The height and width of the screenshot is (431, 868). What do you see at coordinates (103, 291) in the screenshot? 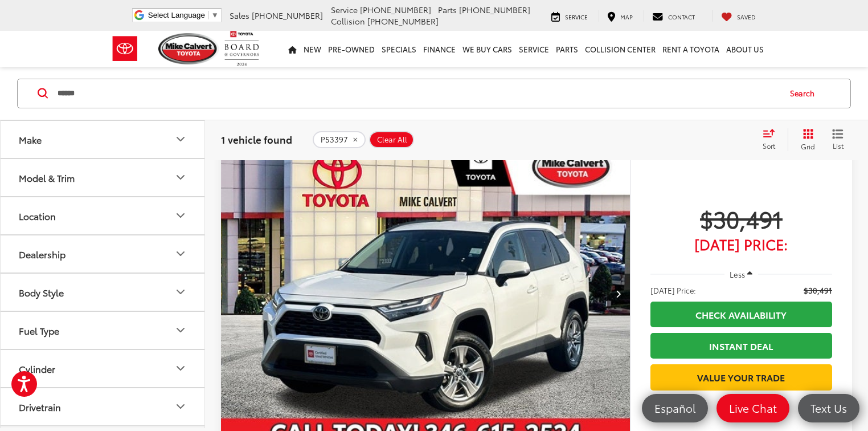
I see `button: Body StyleBody Style` at bounding box center [103, 291].